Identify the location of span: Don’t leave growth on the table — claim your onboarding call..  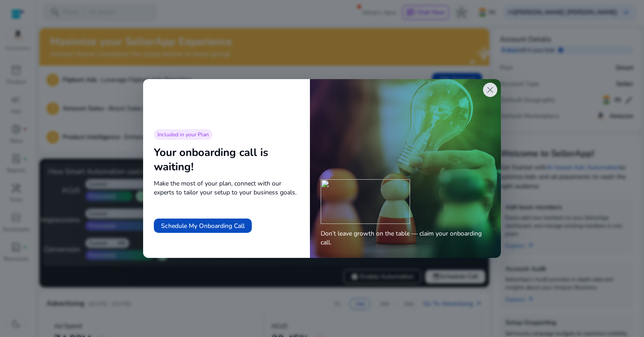
(405, 238).